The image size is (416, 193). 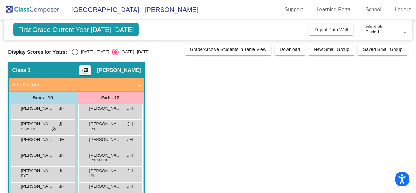 I want to click on span: Class 1, so click(x=21, y=70).